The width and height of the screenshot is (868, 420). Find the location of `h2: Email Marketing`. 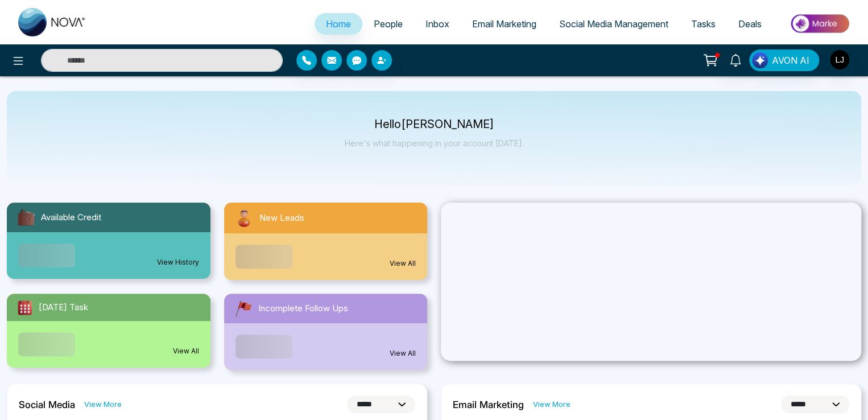

h2: Email Marketing is located at coordinates (488, 405).